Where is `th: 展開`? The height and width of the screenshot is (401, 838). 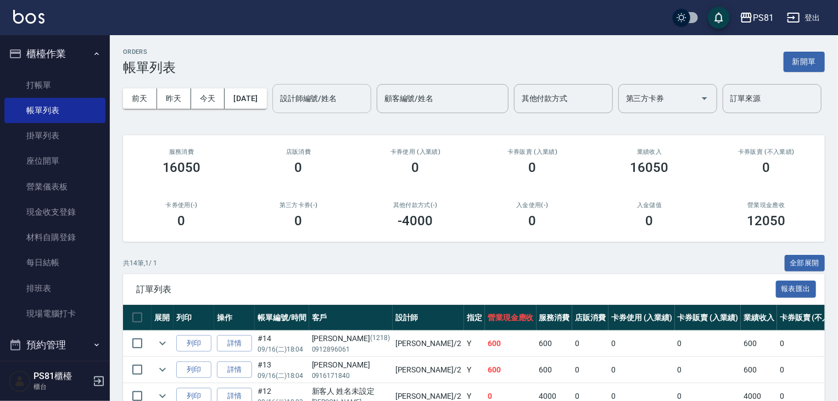
th: 展開 is located at coordinates (163, 318).